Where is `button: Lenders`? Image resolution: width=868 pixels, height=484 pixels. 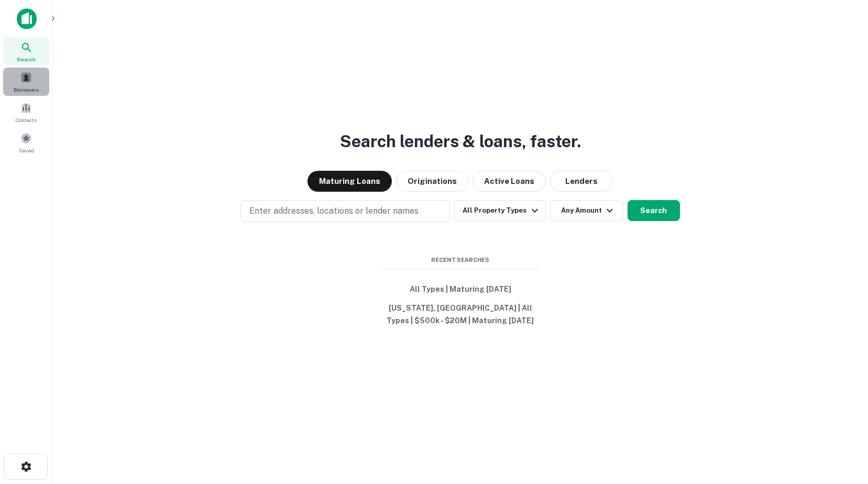 button: Lenders is located at coordinates (581, 181).